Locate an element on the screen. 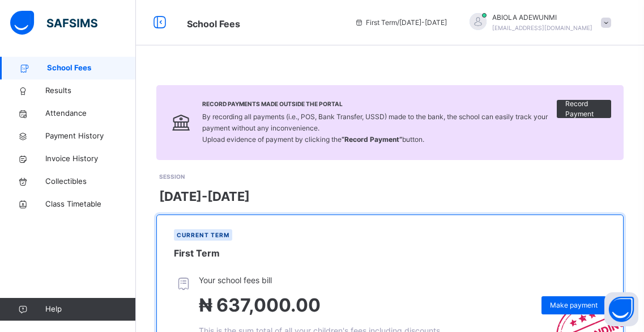  span: SESSION is located at coordinates (171, 176).